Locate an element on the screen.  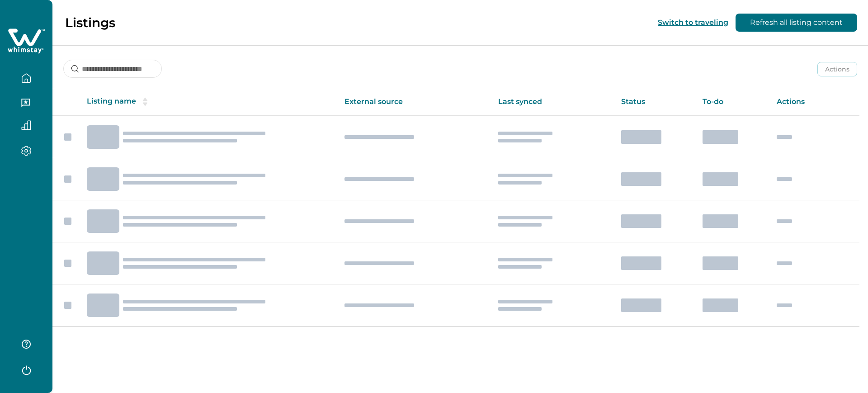
th: Last synced is located at coordinates (553, 102).